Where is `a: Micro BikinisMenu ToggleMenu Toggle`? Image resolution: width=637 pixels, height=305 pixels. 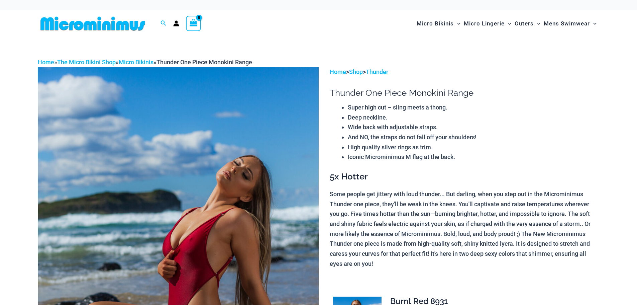
a: Micro BikinisMenu ToggleMenu Toggle is located at coordinates (438, 23).